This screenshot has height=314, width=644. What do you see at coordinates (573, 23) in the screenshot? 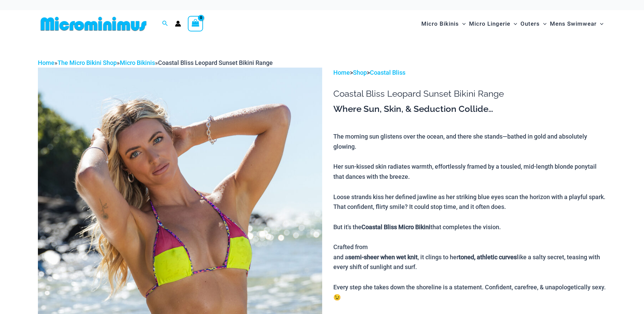
I see `span: Mens Swimwear` at bounding box center [573, 23].